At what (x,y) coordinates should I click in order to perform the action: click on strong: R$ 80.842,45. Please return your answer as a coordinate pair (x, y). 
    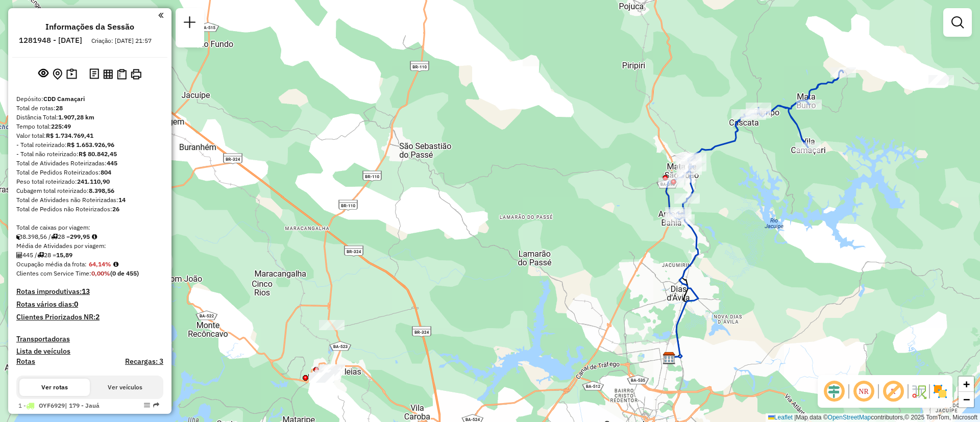
    Looking at the image, I should click on (98, 154).